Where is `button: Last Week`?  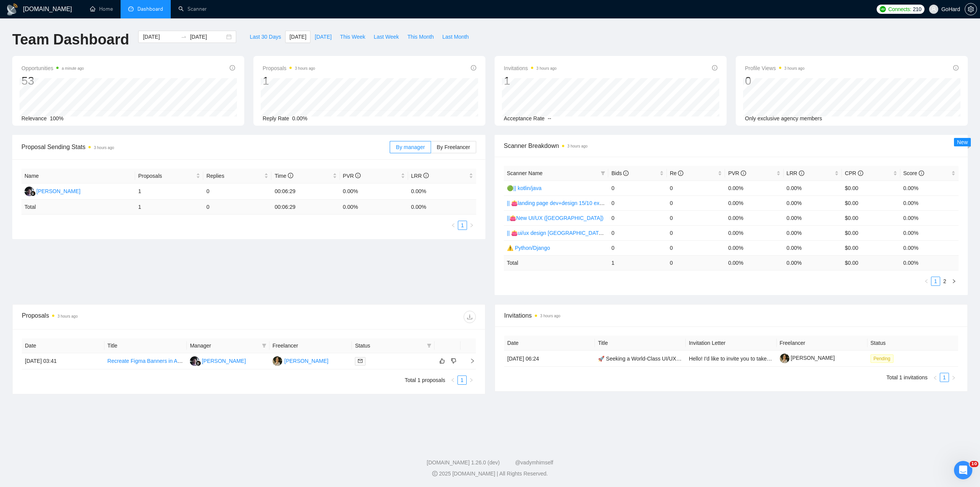
button: Last Week is located at coordinates (386, 36).